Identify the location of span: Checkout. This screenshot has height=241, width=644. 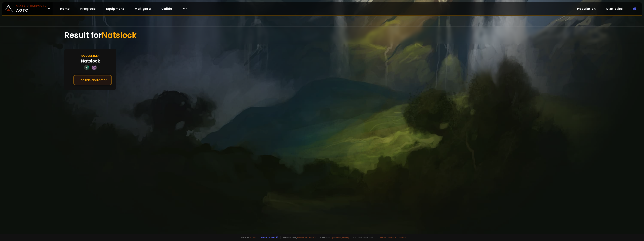
(333, 237).